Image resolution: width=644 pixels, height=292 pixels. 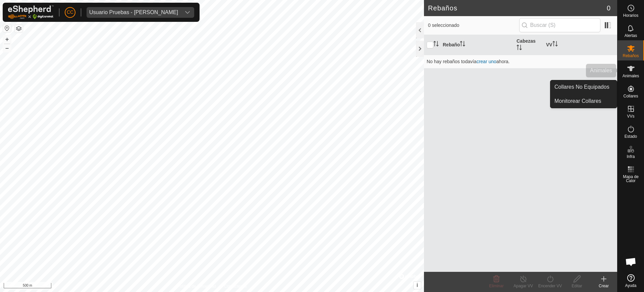 What do you see at coordinates (524, 286) in the screenshot?
I see `div: Apagar VV` at bounding box center [524, 286].